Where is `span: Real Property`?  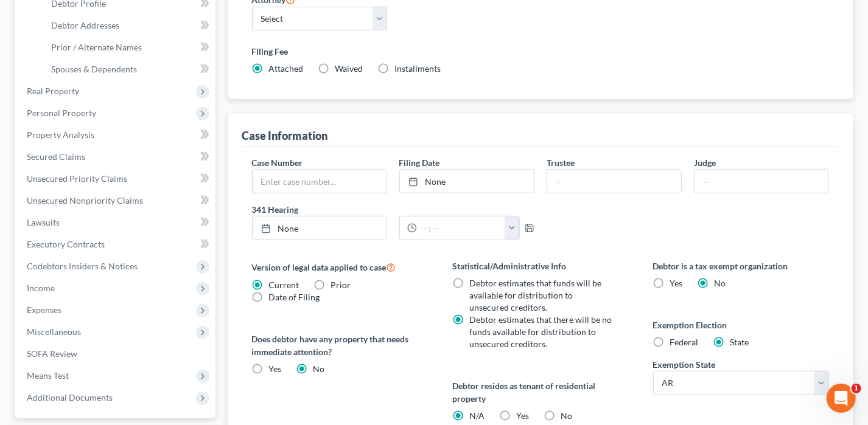
span: Real Property is located at coordinates (53, 90).